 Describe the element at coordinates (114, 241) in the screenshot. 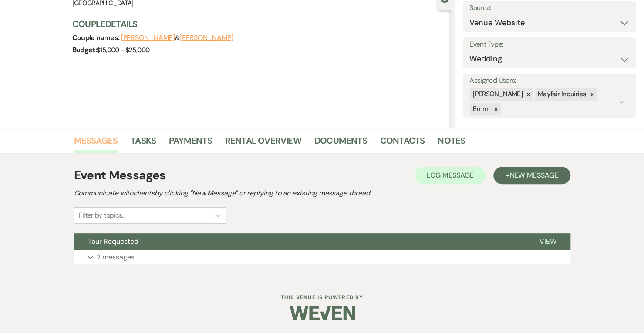

I see `span: Tour Requested` at that location.